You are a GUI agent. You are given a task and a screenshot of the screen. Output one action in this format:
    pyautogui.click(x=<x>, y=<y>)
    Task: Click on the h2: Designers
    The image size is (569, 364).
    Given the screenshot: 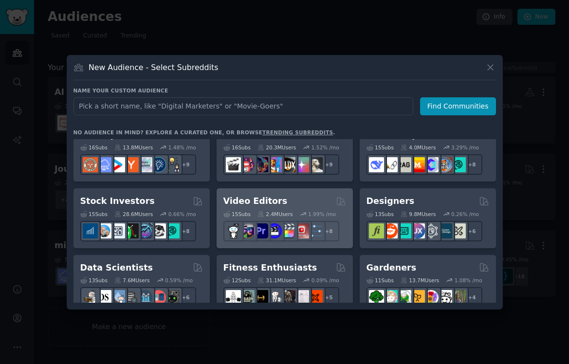 What is the action you would take?
    pyautogui.click(x=390, y=201)
    